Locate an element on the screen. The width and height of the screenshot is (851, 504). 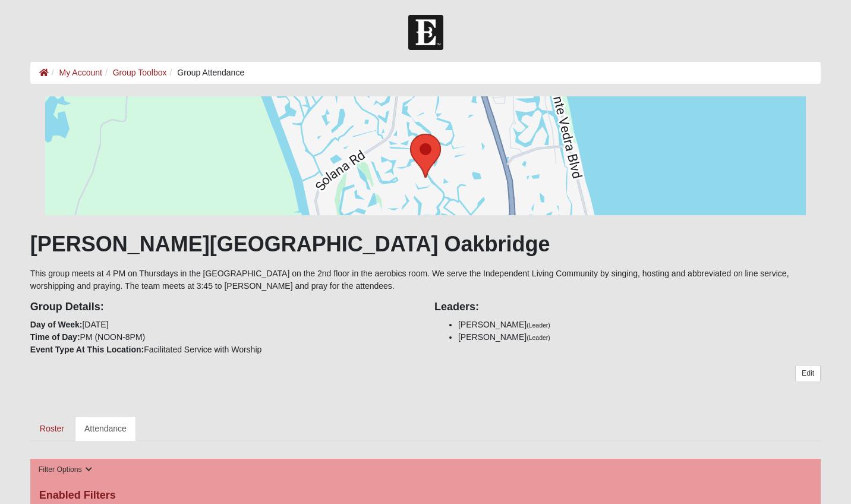
a: Group Toolbox is located at coordinates (140, 72).